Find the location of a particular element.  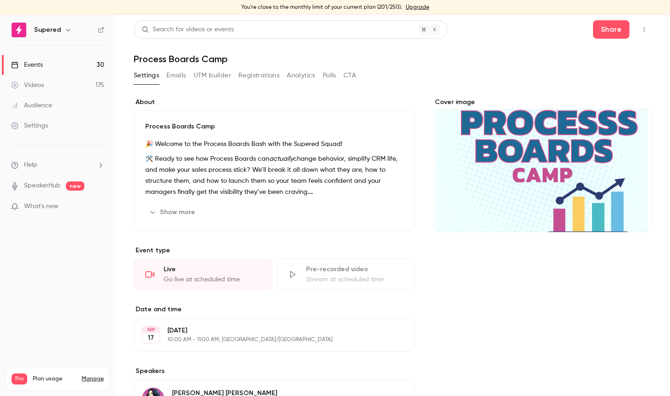

p: Event type is located at coordinates (274, 251).